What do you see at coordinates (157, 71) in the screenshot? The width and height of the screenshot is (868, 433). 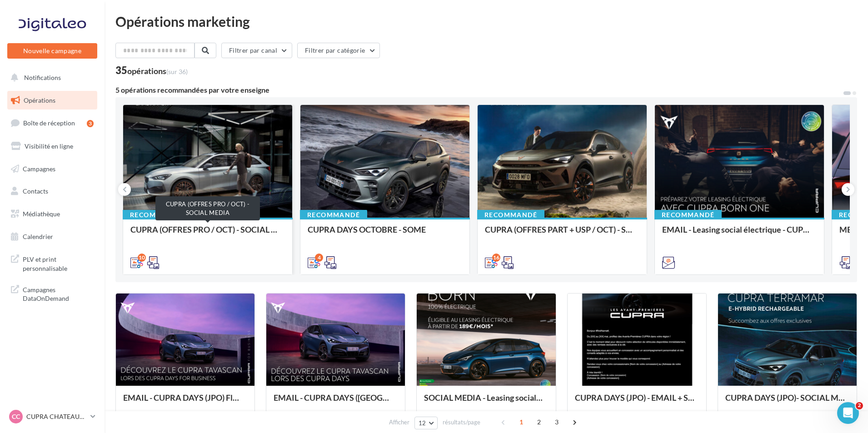 I see `div: opérations` at bounding box center [157, 71].